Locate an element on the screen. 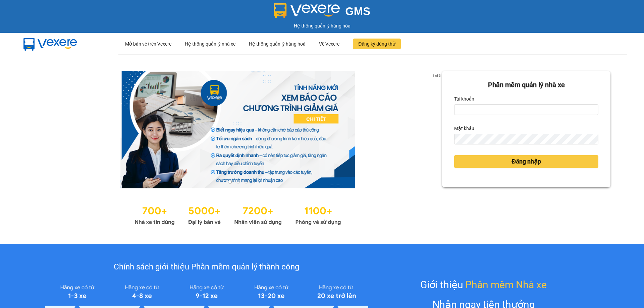 Image resolution: width=644 pixels, height=308 pixels. a: GMS is located at coordinates (322, 13).